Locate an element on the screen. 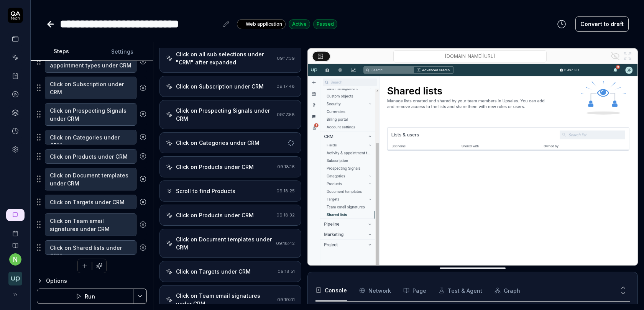 This screenshot has height=310, width=644. time: 09:18:32 is located at coordinates (286, 215).